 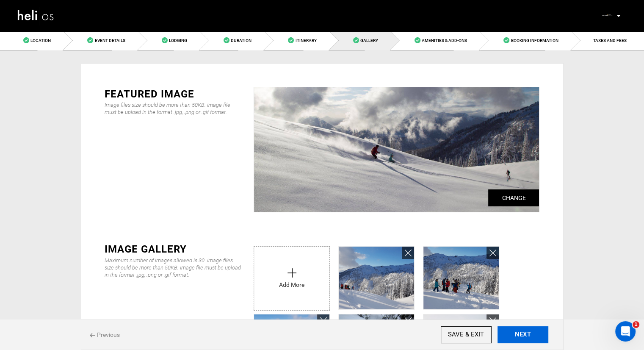 I want to click on img: d8044ed8-d8fa-4f97-816a-08c0d6fa9115_9195_6828f2fe8f46203fdad30a3df6b58e1d_pkg_cgl.jpg, so click(x=377, y=278).